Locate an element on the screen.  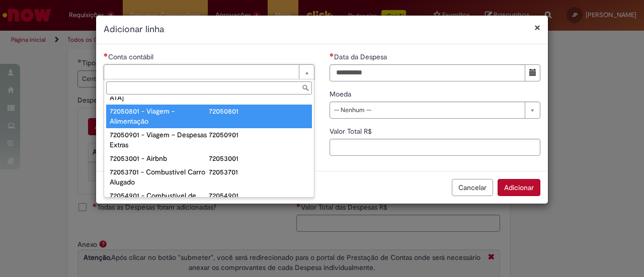
div: 72053001 is located at coordinates (258, 158).